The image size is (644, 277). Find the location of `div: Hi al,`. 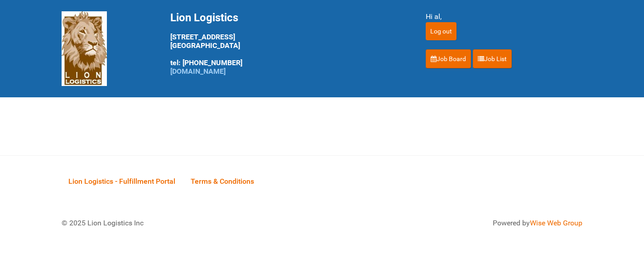

div: Hi al, is located at coordinates (504, 17).